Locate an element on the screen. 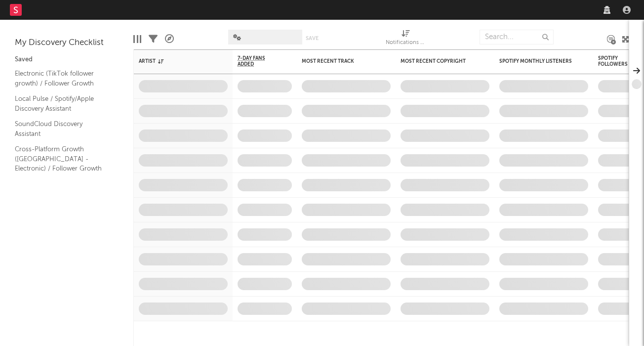  a: Electronic (TikTok follower growth) / Follower Growth is located at coordinates (62, 78).